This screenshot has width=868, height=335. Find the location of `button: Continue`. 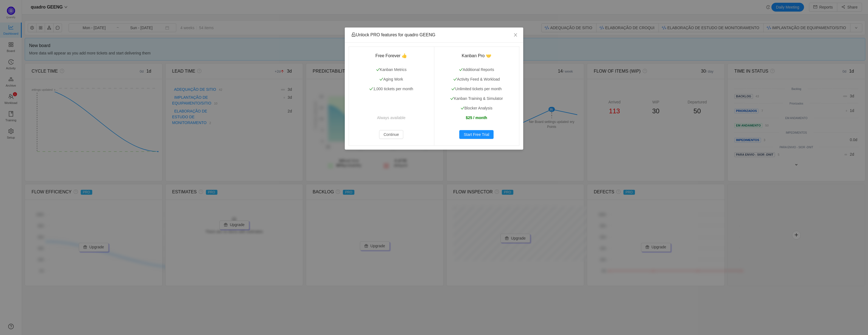

button: Continue is located at coordinates (391, 135).